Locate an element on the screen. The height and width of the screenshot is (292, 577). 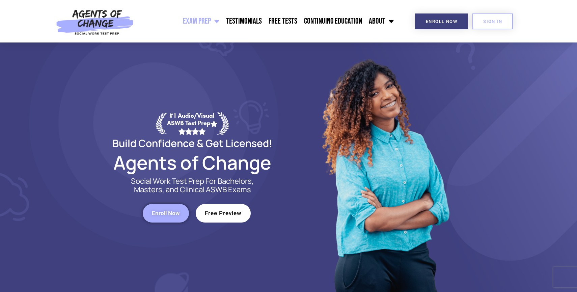
a: About is located at coordinates (382, 21).